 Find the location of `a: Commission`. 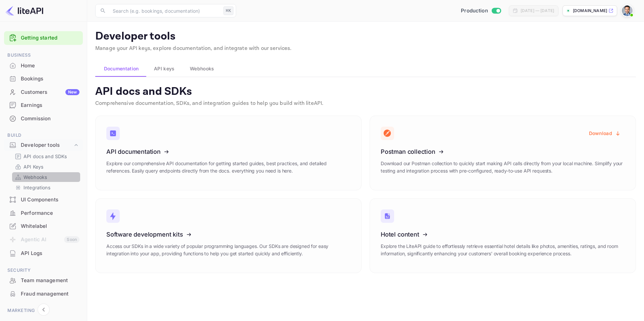

a: Commission is located at coordinates (43, 118).